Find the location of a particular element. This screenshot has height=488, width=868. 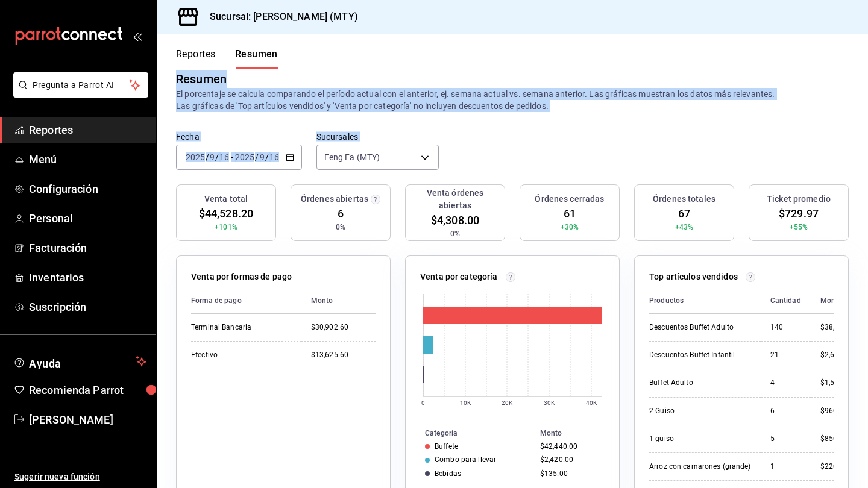

h3: Órdenes totales is located at coordinates (684, 199).